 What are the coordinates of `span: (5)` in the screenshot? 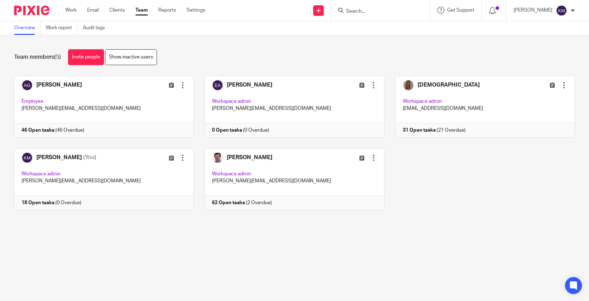 It's located at (57, 57).